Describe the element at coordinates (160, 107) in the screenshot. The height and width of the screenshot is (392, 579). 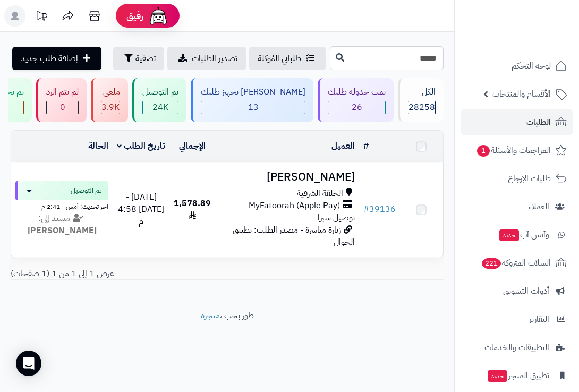
I see `div: 23970` at that location.